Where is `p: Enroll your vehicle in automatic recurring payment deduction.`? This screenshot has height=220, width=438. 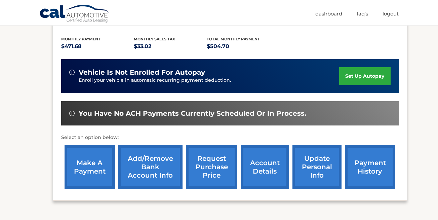 p: Enroll your vehicle in automatic recurring payment deduction. is located at coordinates (209, 80).